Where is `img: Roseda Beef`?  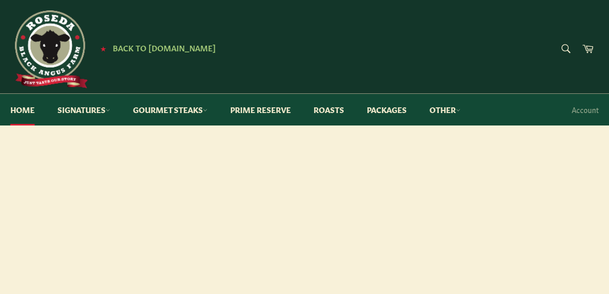
img: Roseda Beef is located at coordinates (49, 49).